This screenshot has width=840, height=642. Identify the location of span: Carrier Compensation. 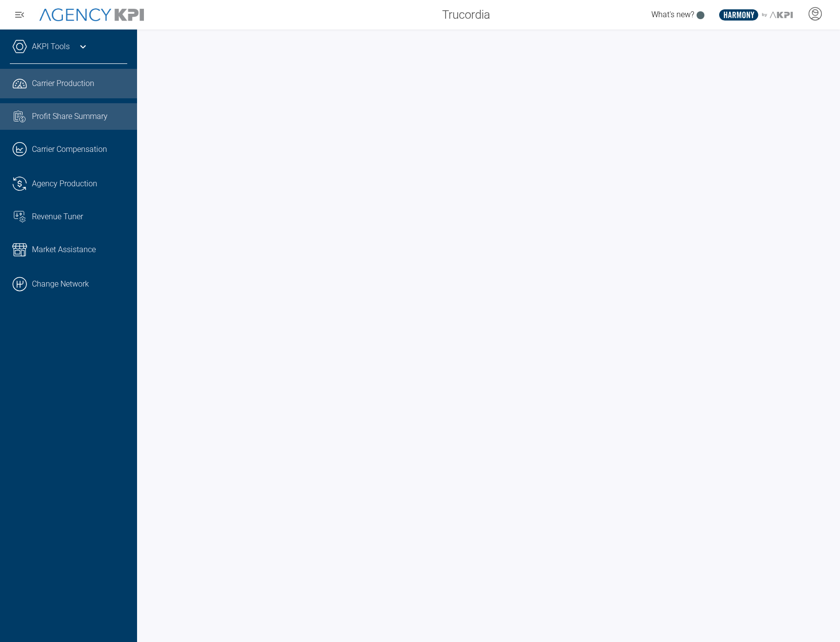
(69, 149).